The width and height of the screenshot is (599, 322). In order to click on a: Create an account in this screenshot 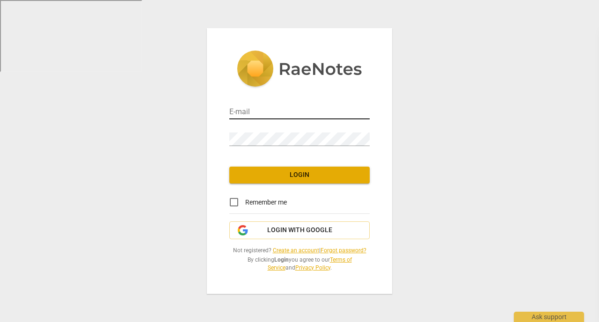, I will do `click(296, 251)`.